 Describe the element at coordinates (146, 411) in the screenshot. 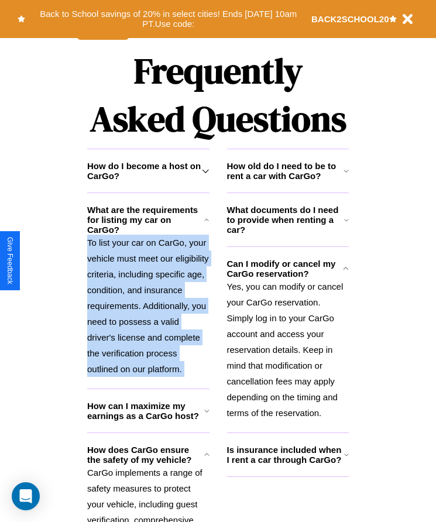

I see `h3: How can I maximize my earnings as a CarGo host?` at that location.